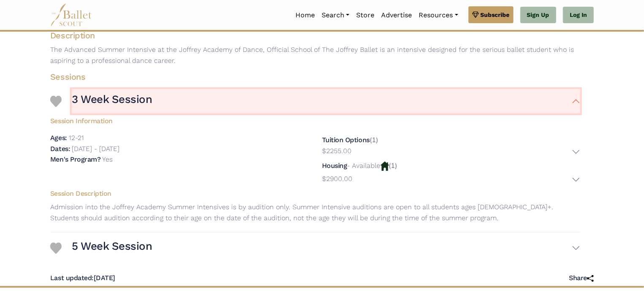  Describe the element at coordinates (315, 194) in the screenshot. I see `h5: Session Description` at that location.